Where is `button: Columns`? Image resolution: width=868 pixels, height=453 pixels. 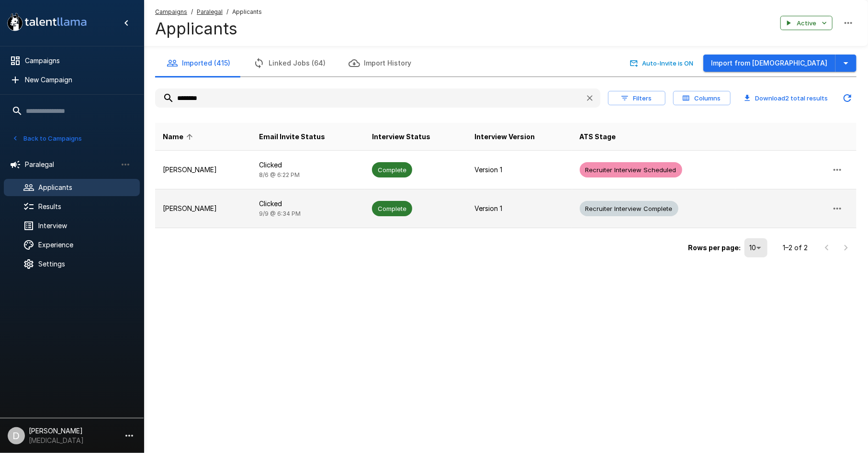
button: Columns is located at coordinates (702, 98).